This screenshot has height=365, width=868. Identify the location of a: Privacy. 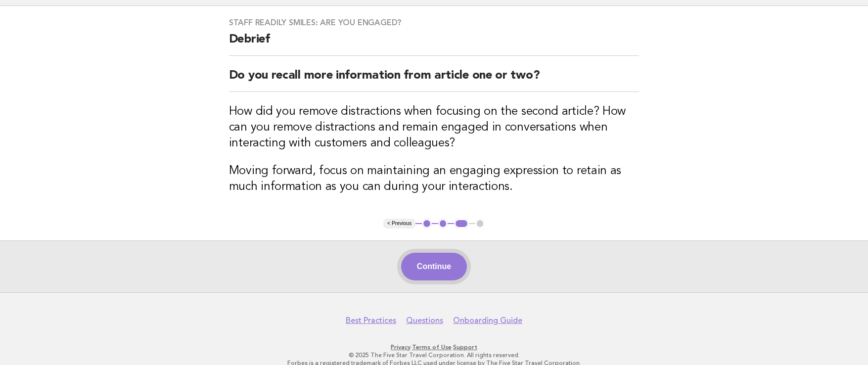
(401, 347).